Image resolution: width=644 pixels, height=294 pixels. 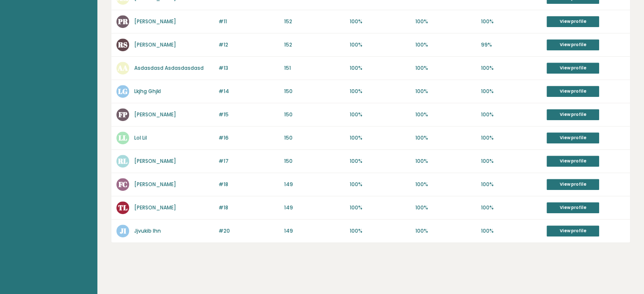 I want to click on p: #11, so click(x=248, y=22).